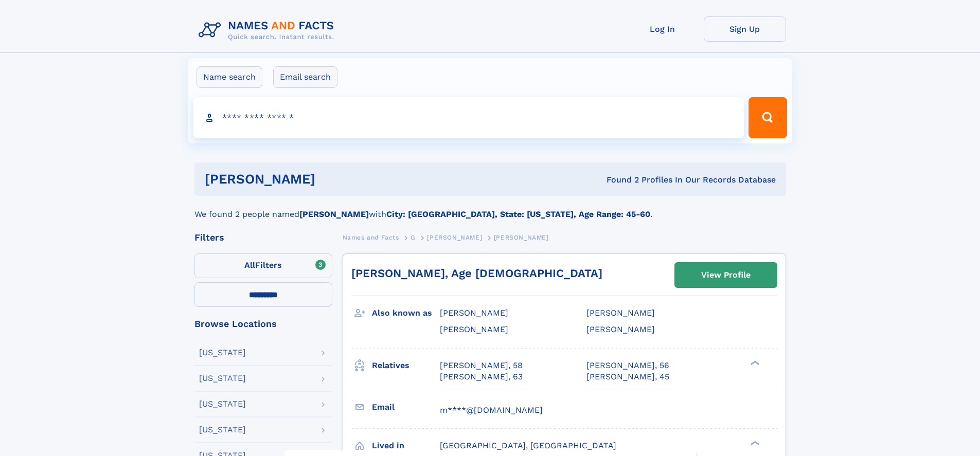 This screenshot has width=980, height=456. What do you see at coordinates (264, 238) in the screenshot?
I see `div: Filters` at bounding box center [264, 238].